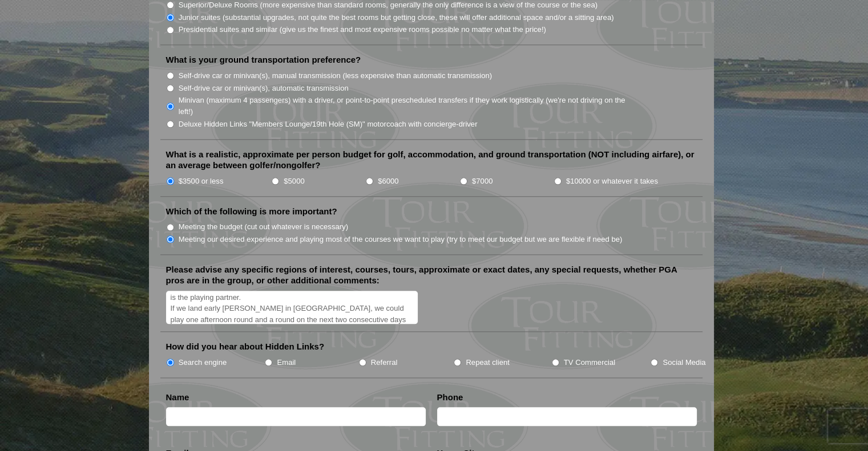  What do you see at coordinates (286, 362) in the screenshot?
I see `label: Email` at bounding box center [286, 362].